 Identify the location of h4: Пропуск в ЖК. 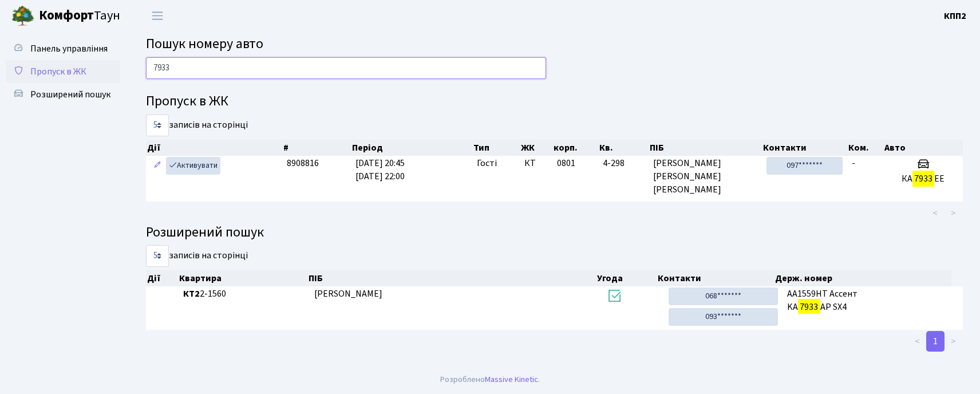
(554, 102).